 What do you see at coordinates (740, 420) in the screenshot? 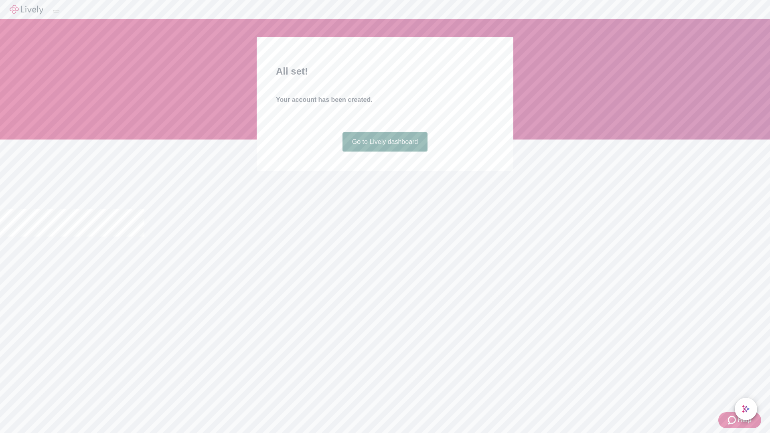
I see `button: Zendesk support iconHelp` at bounding box center [740, 420].